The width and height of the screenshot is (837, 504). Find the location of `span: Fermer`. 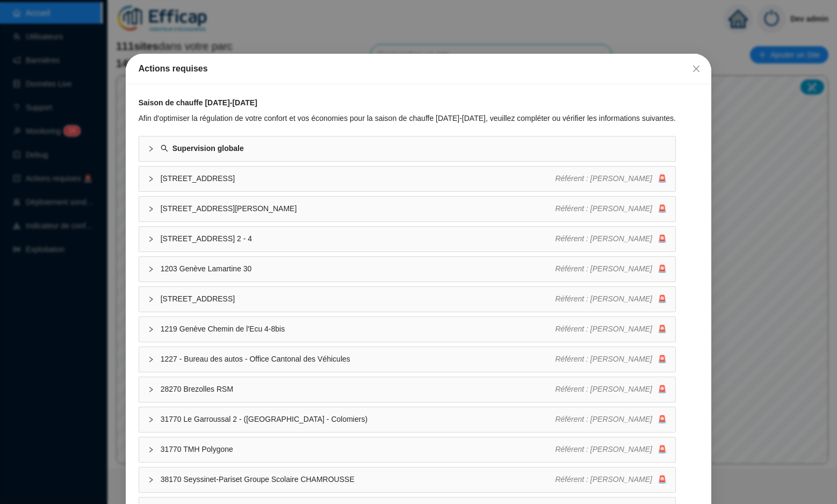

span: Fermer is located at coordinates (696, 69).